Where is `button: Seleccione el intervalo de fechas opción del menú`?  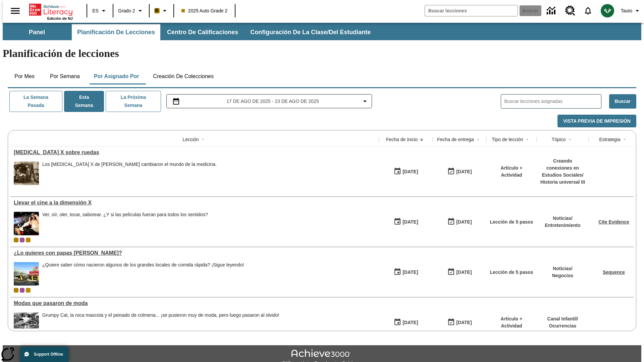 button: Seleccione el intervalo de fechas opción del menú is located at coordinates (269, 101).